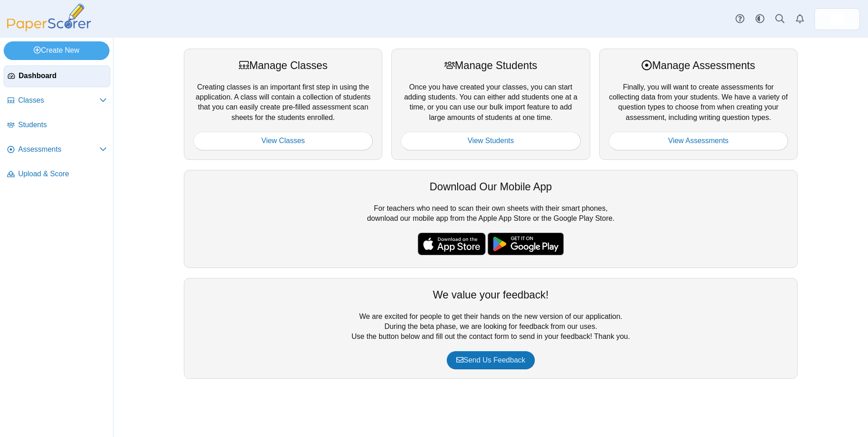 The width and height of the screenshot is (868, 437). Describe the element at coordinates (491, 219) in the screenshot. I see `div: For teachers who need to scan their own sheets with their smart phones, download our mobile app f...` at that location.